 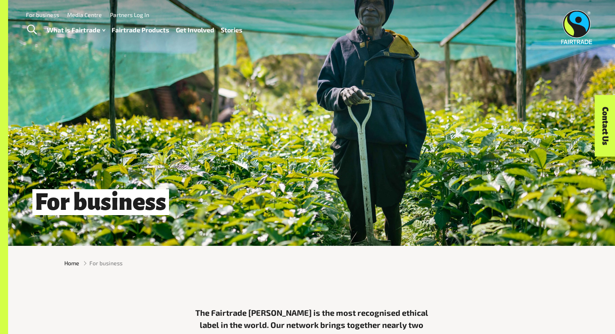 I want to click on a: Stories, so click(x=232, y=30).